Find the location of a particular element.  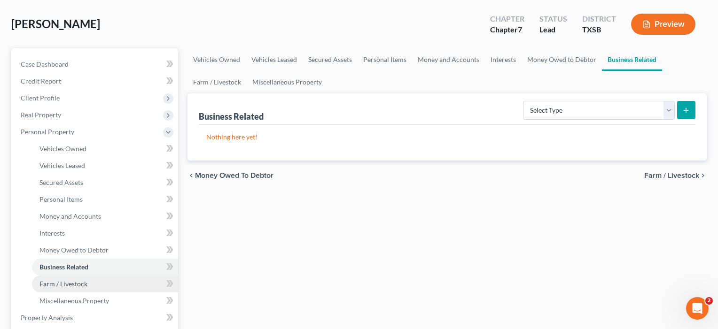

button: Farm / Livestock chevron_right is located at coordinates (675, 176).